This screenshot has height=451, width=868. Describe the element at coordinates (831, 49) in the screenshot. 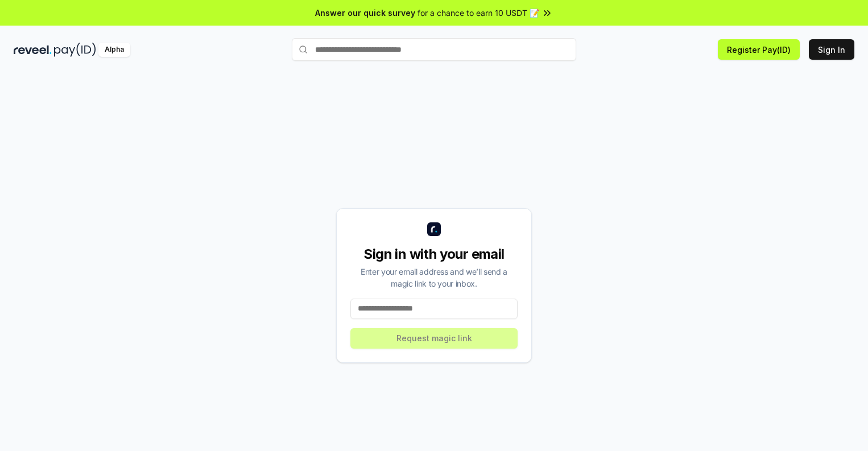

I see `button: Sign In` at that location.